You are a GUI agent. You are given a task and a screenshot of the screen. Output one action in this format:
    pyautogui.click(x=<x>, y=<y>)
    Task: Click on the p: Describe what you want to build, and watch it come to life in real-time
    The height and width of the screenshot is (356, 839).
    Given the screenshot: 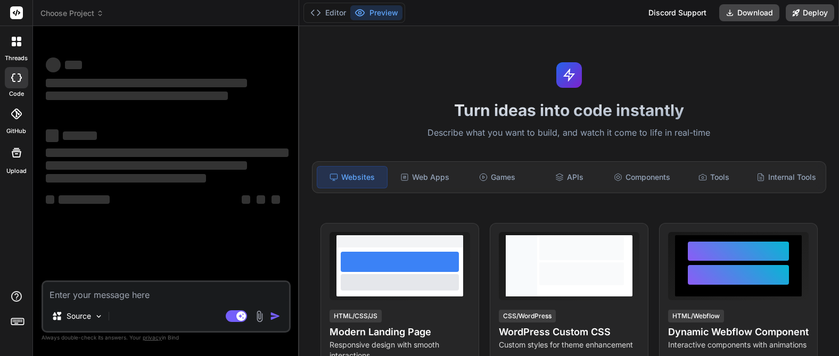 What is the action you would take?
    pyautogui.click(x=569, y=133)
    